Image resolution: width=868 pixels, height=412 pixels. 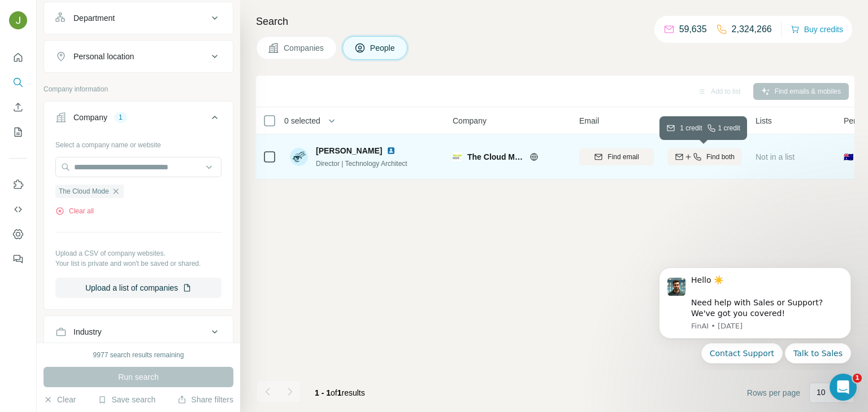 What do you see at coordinates (18, 58) in the screenshot?
I see `button: Quick start` at bounding box center [18, 58].